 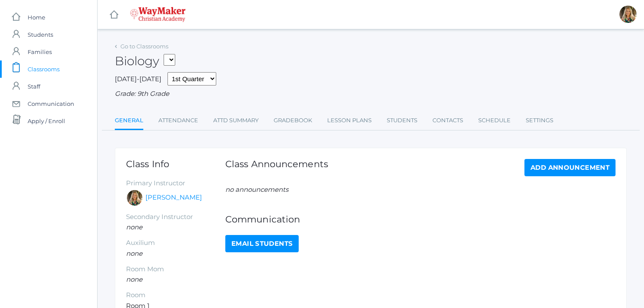 What do you see at coordinates (46, 121) in the screenshot?
I see `span: Apply / Enroll` at bounding box center [46, 121].